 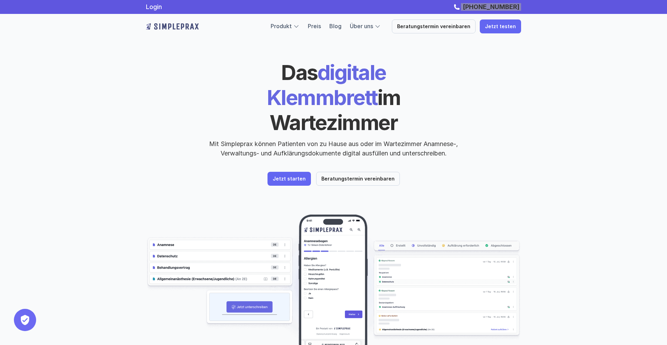 I want to click on a: Preis, so click(x=314, y=26).